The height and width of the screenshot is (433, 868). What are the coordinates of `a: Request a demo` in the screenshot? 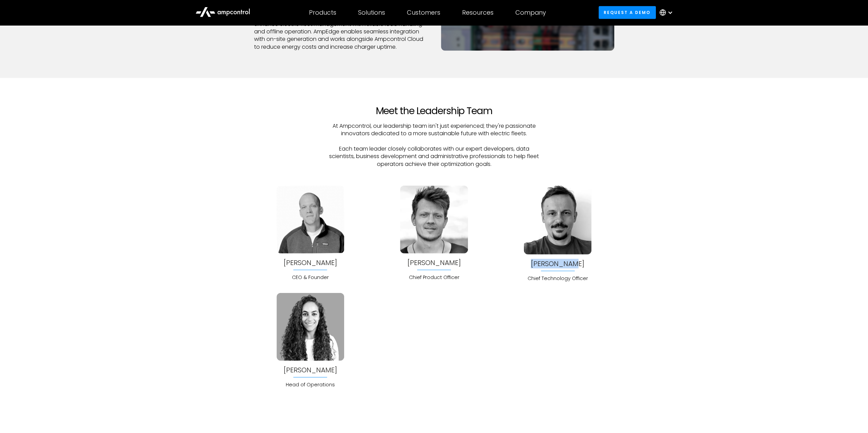 It's located at (627, 12).